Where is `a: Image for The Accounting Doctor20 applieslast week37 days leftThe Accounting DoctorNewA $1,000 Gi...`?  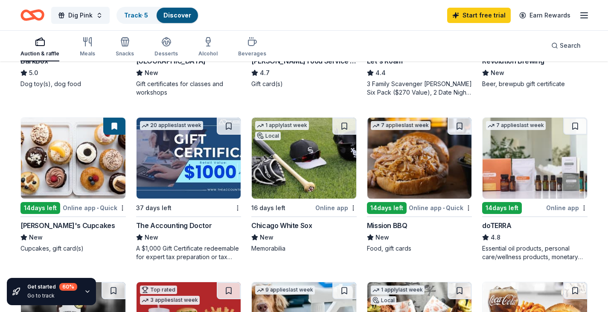 a: Image for The Accounting Doctor20 applieslast week37 days leftThe Accounting DoctorNewA $1,000 Gi... is located at coordinates (189, 189).